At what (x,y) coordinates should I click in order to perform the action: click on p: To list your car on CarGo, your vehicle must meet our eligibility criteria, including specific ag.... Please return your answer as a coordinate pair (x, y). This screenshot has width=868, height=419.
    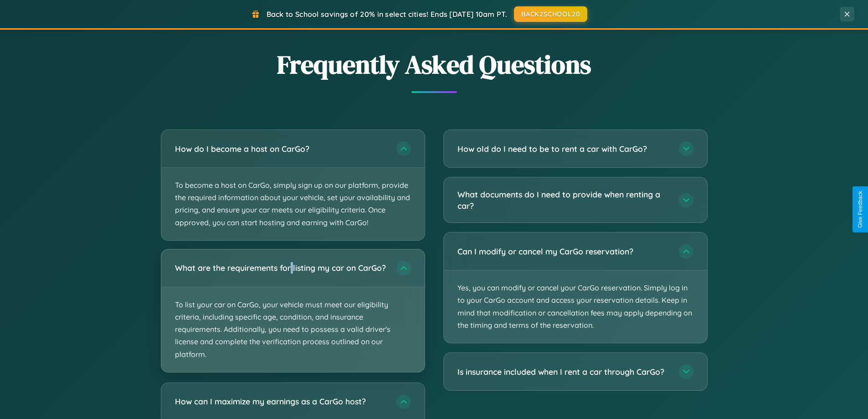
    Looking at the image, I should click on (293, 329).